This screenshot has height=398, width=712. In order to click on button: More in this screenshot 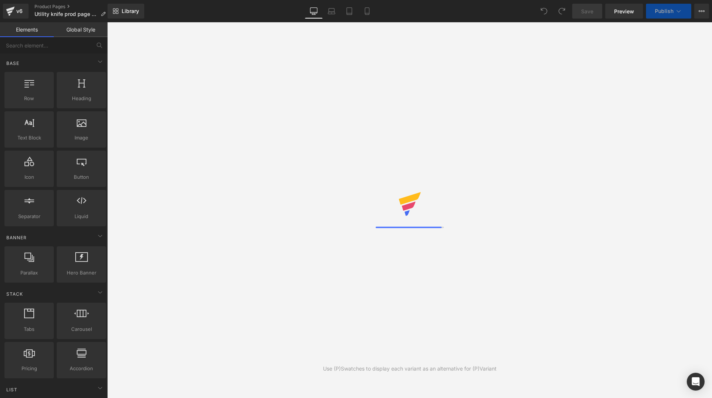, I will do `click(702, 11)`.